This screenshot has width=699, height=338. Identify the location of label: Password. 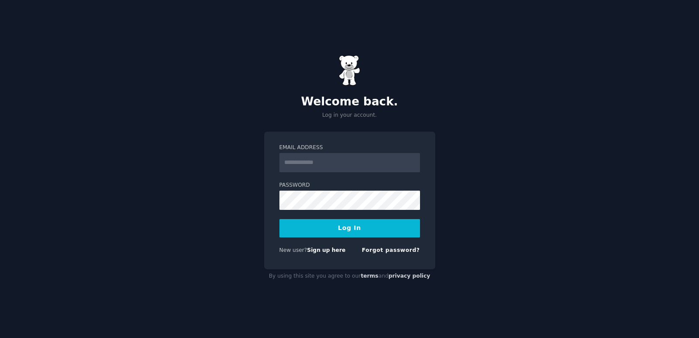
(350, 185).